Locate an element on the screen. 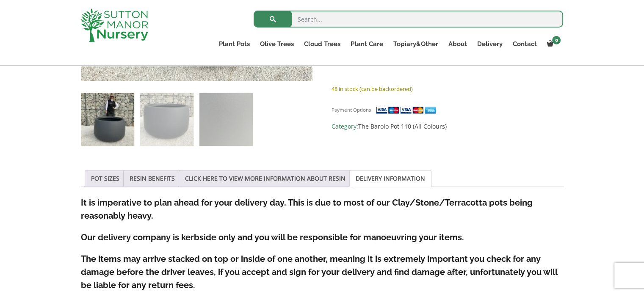  a: DELIVERY INFORMATION is located at coordinates (390, 179).